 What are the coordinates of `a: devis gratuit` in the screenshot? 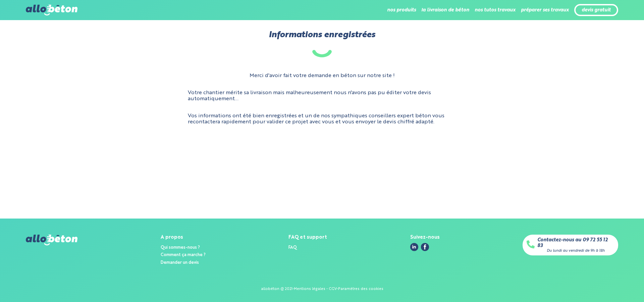 It's located at (596, 10).